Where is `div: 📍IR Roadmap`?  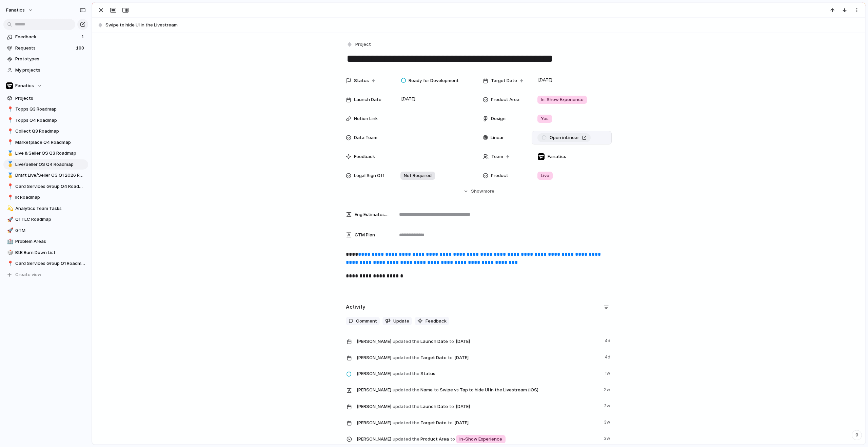 div: 📍IR Roadmap is located at coordinates (46, 197).